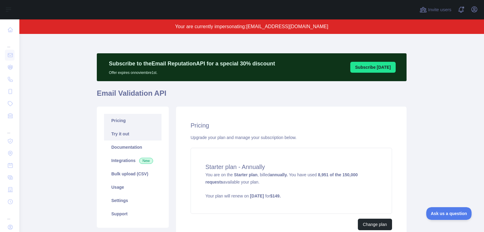 This screenshot has width=484, height=232. What do you see at coordinates (133, 134) in the screenshot?
I see `a: Try it out` at bounding box center [133, 134].